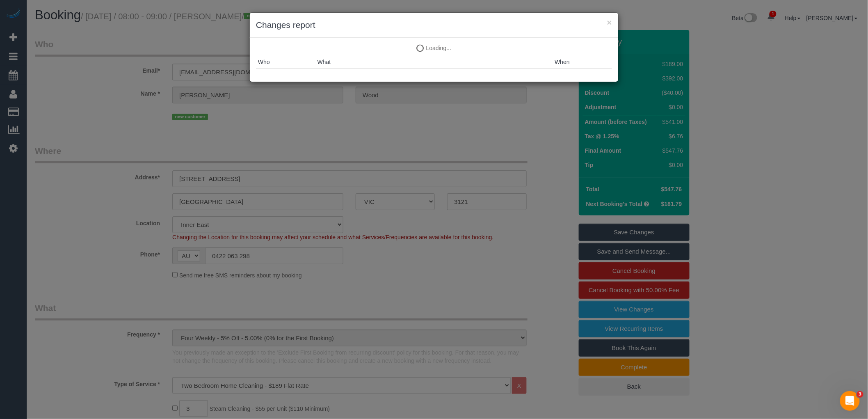 The height and width of the screenshot is (419, 868). What do you see at coordinates (860, 395) in the screenshot?
I see `span: 3` at bounding box center [860, 395].